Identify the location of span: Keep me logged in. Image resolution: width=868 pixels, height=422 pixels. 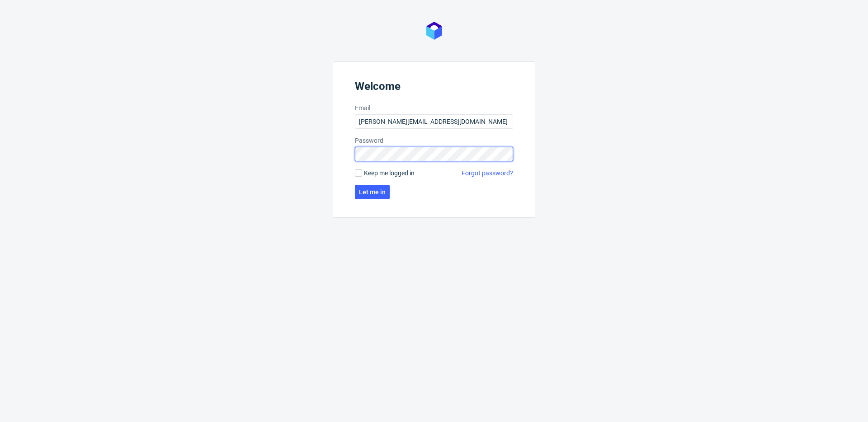
(390, 173).